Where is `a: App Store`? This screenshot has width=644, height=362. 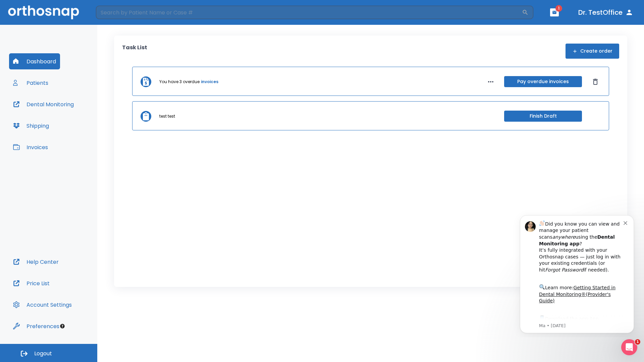 a: App Store is located at coordinates (59, 113).